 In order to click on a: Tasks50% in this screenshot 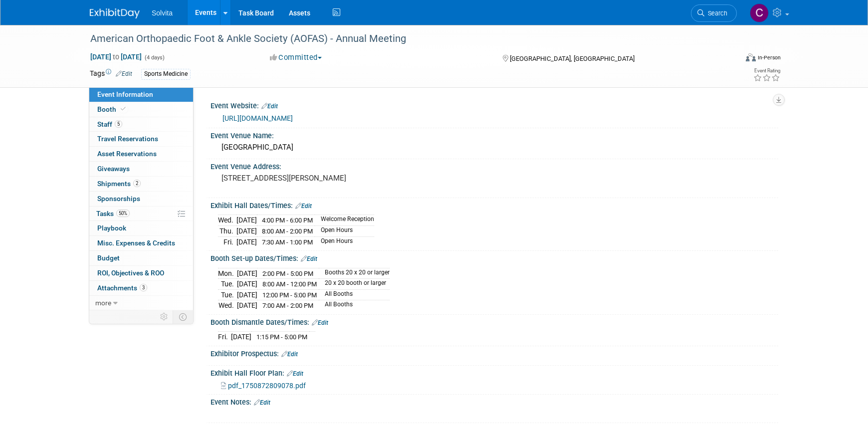, I will do `click(141, 214)`.